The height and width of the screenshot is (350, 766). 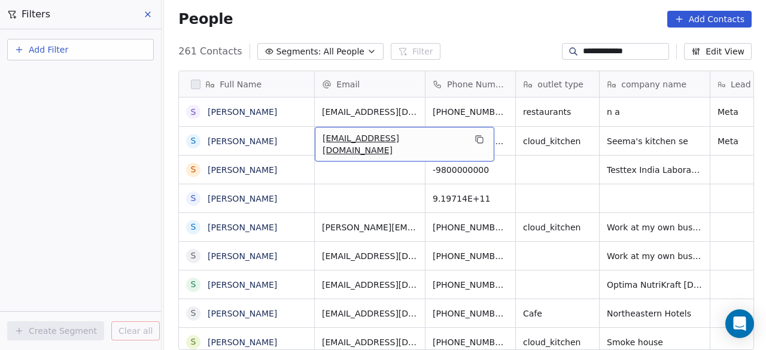 What do you see at coordinates (654, 342) in the screenshot?
I see `span: Smoke house` at bounding box center [654, 342].